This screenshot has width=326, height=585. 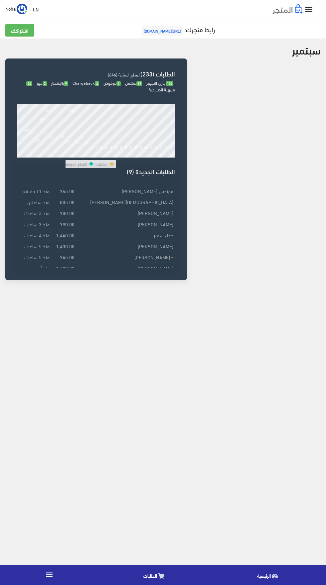 What do you see at coordinates (72, 155) in the screenshot?
I see `div: 10` at bounding box center [72, 155].